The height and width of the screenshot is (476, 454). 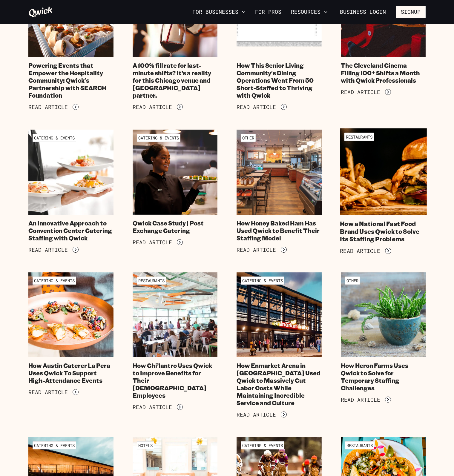 I want to click on img: An Innovative Approach to Convention Center Catering Staffing with Qwick, so click(x=71, y=172).